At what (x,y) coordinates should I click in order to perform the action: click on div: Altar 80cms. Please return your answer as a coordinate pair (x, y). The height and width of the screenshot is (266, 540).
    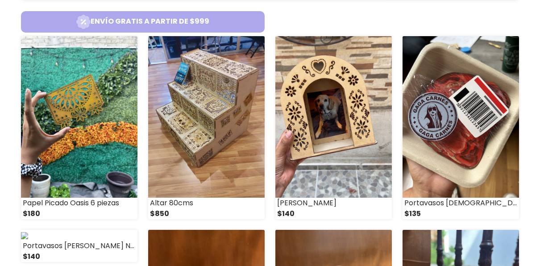
    Looking at the image, I should click on (206, 203).